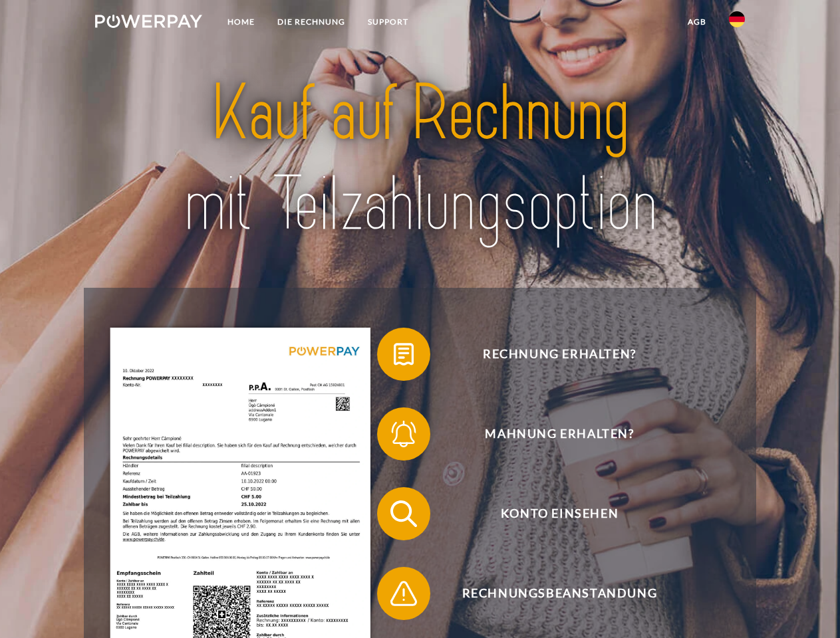 This screenshot has width=840, height=638. What do you see at coordinates (550, 594) in the screenshot?
I see `button: Rechnungsbeanstandung` at bounding box center [550, 594].